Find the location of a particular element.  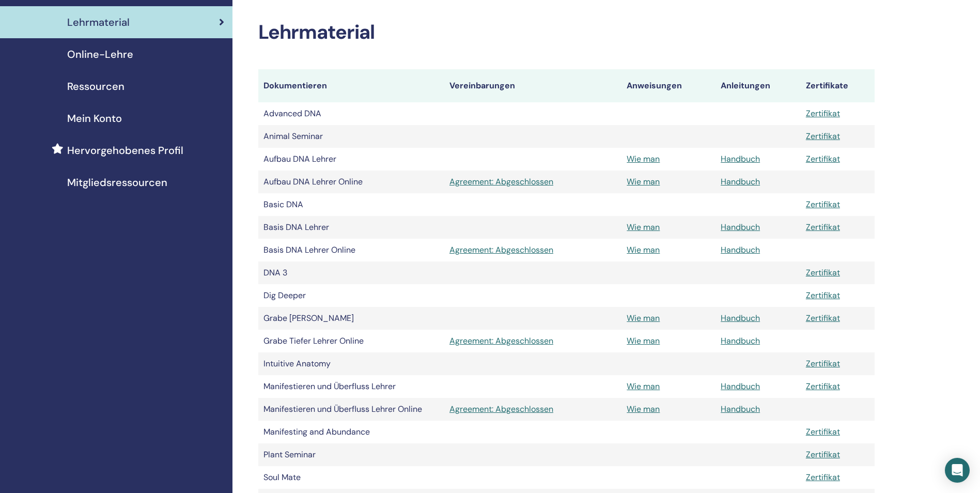

td: Advanced DNA is located at coordinates (351, 114).